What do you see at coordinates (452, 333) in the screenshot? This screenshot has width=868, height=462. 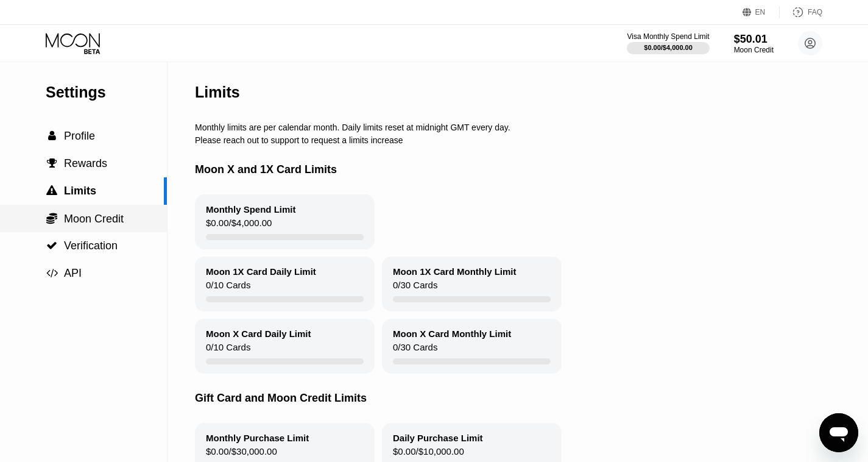 I see `div: Moon X Card Monthly Limit` at bounding box center [452, 333].